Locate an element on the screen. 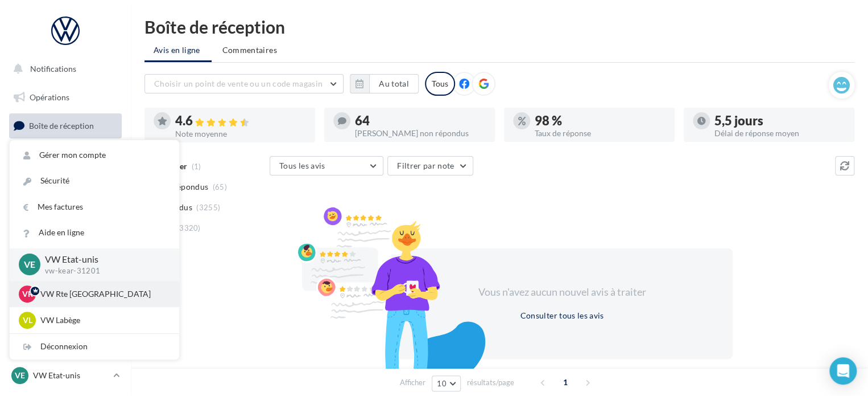  button: Consulter tous les avis is located at coordinates (561, 316).